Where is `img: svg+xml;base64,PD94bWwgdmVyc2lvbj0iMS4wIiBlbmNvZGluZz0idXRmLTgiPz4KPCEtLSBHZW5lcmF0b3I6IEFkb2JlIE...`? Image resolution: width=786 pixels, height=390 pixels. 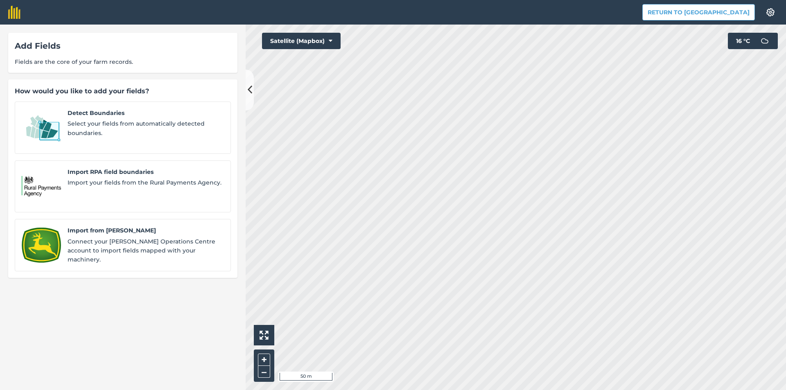 img: svg+xml;base64,PD94bWwgdmVyc2lvbj0iMS4wIiBlbmNvZGluZz0idXRmLTgiPz4KPCEtLSBHZW5lcmF0b3I6IEFkb2JlIE... is located at coordinates (765, 41).